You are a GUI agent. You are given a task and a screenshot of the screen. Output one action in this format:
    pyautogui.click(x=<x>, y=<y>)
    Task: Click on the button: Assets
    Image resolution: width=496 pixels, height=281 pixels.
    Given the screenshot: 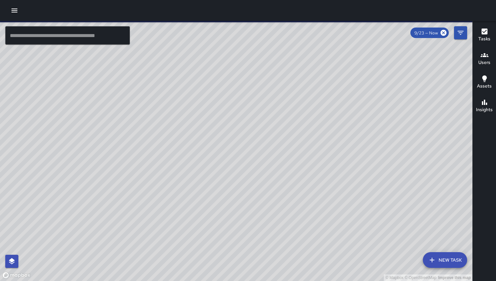 What is the action you would take?
    pyautogui.click(x=484, y=83)
    